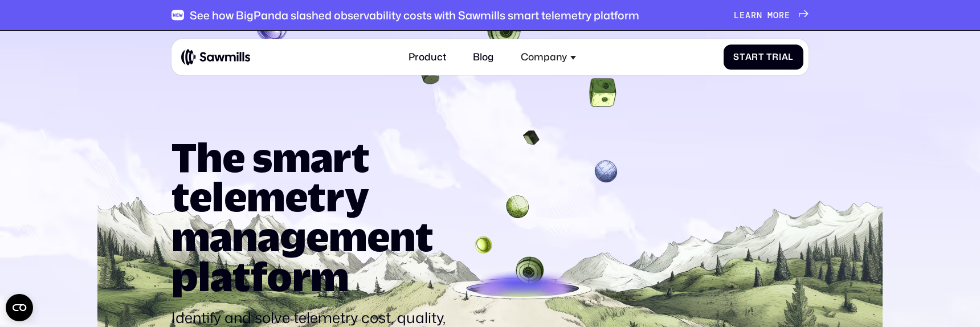 The image size is (980, 327). What do you see at coordinates (769, 57) in the screenshot?
I see `span: T` at bounding box center [769, 57].